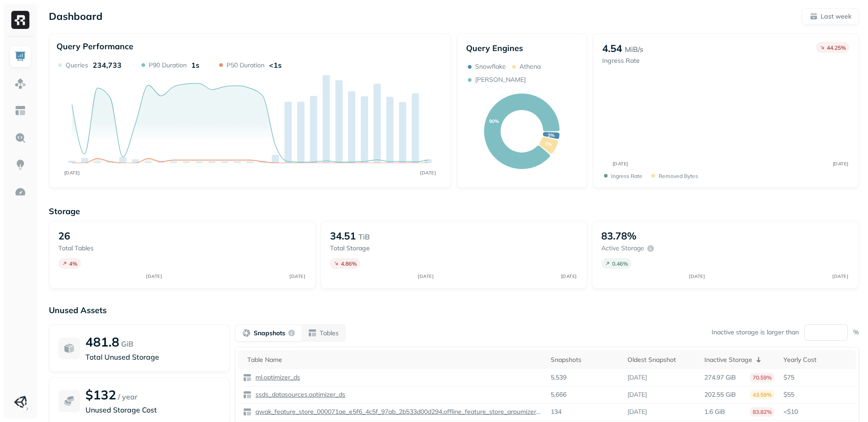 Image resolution: width=868 pixels, height=422 pixels. What do you see at coordinates (762, 412) in the screenshot?
I see `p: 83.82%` at bounding box center [762, 412].